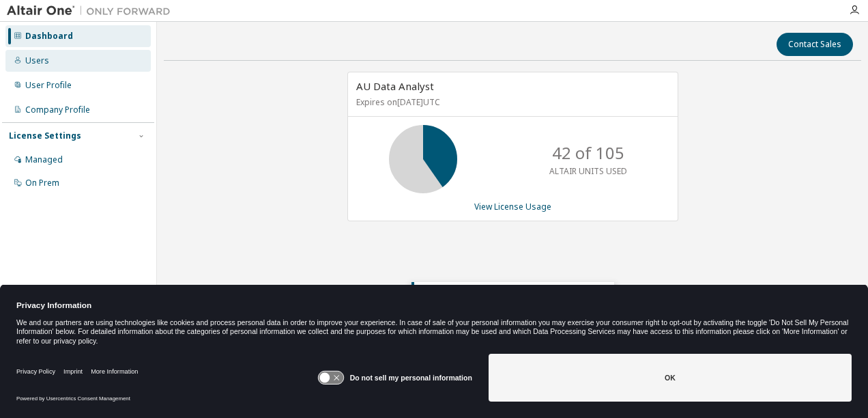 This screenshot has width=868, height=418. Describe the element at coordinates (37, 61) in the screenshot. I see `div: Users` at that location.